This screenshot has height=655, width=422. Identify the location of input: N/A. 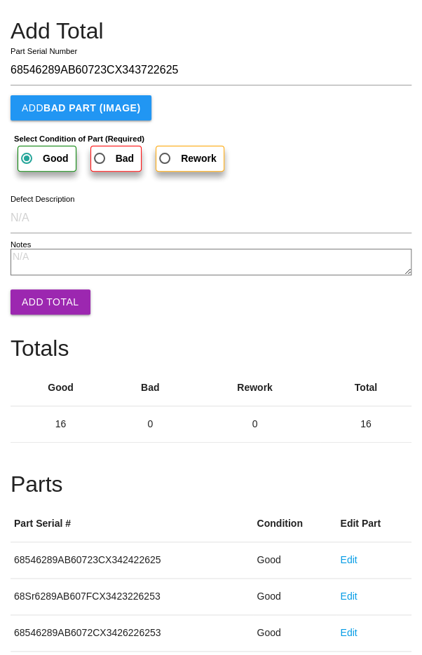
(211, 218).